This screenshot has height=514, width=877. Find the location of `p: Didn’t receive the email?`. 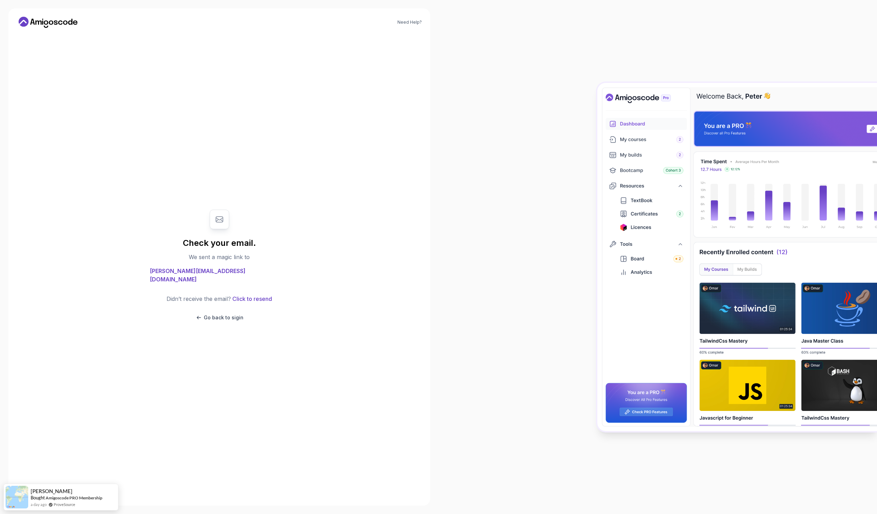

p: Didn’t receive the email? is located at coordinates (199, 299).